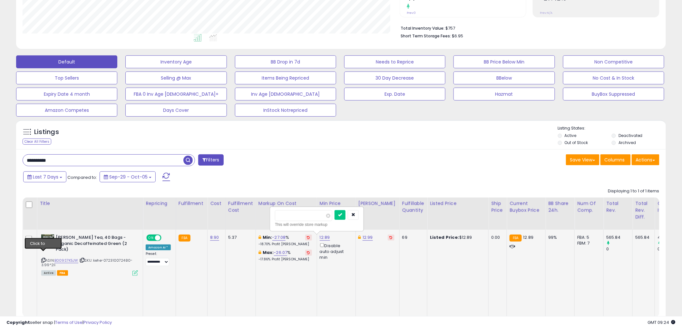 The height and width of the screenshot is (329, 682). I want to click on button: Non Competitive, so click(614, 62).